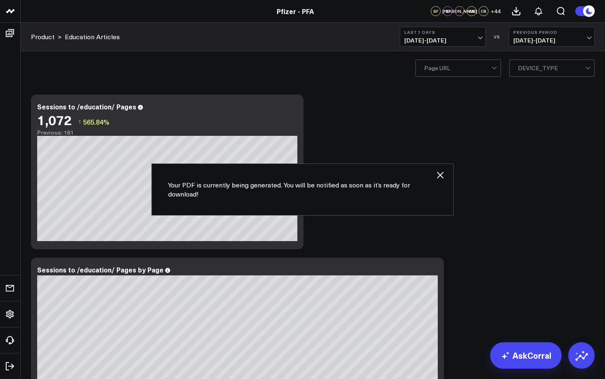 The width and height of the screenshot is (605, 379). Describe the element at coordinates (302, 189) in the screenshot. I see `p: Your PDF is currently being generated. You will be notified as soon as it’s ready for download!` at that location.